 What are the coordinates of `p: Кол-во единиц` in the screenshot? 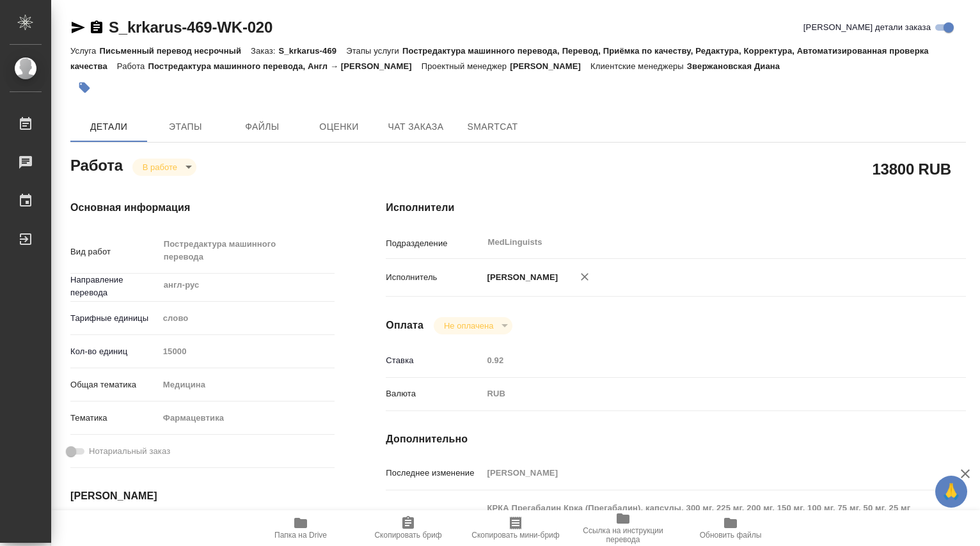 It's located at (115, 352).